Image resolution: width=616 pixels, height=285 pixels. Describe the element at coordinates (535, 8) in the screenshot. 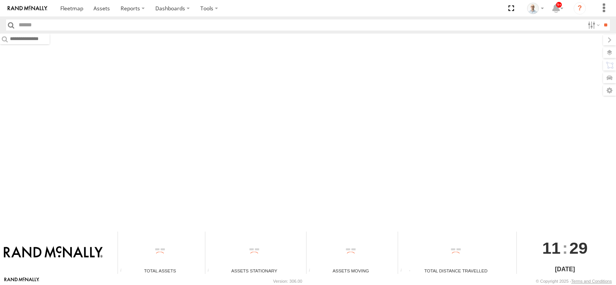

I see `div: Kurt Byers` at that location.